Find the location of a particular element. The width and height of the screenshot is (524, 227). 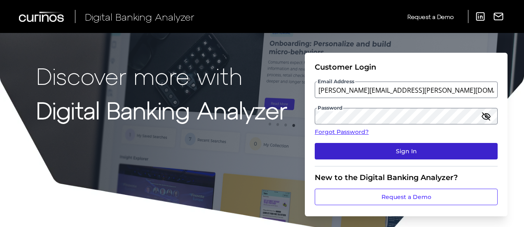

span: Password is located at coordinates (330, 108).